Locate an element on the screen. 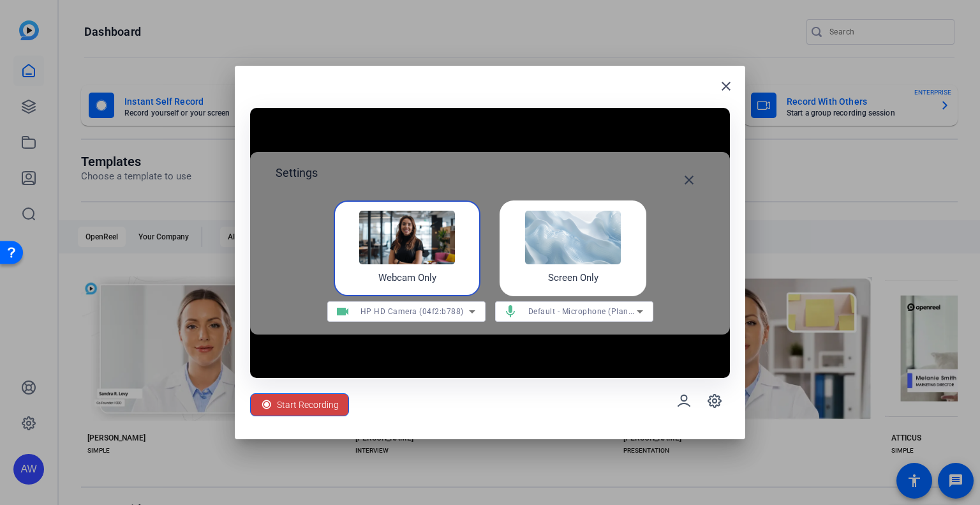  img: self-record-screen.png is located at coordinates (573, 238).